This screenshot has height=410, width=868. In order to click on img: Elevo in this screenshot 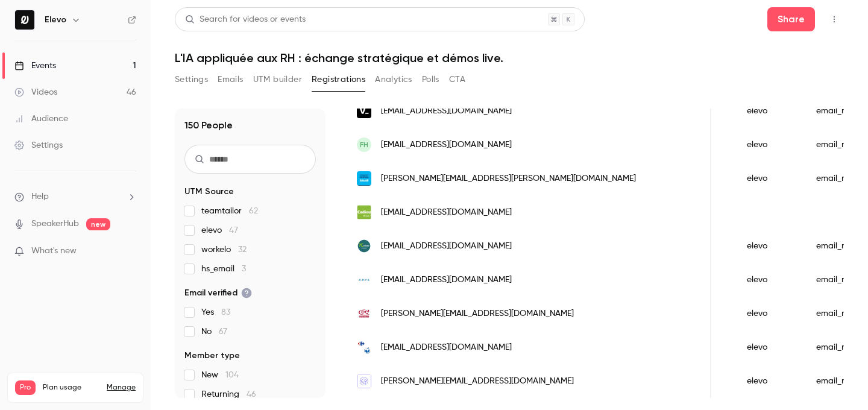, I will do `click(25, 20)`.